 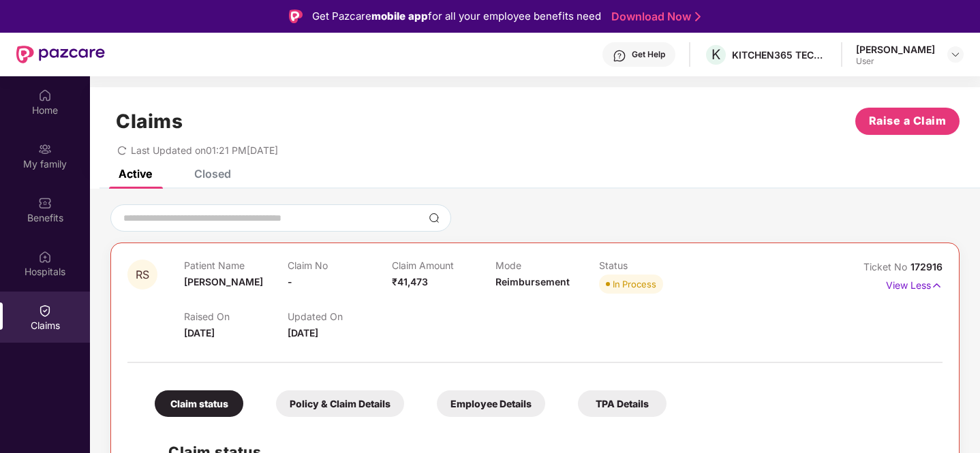 I want to click on p: Updated On, so click(x=340, y=316).